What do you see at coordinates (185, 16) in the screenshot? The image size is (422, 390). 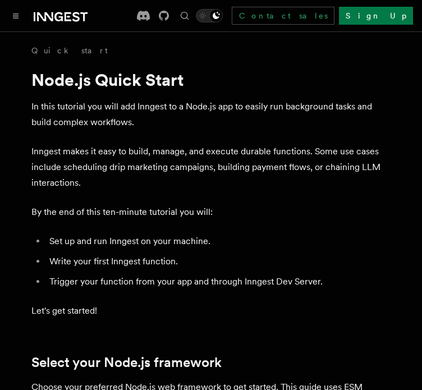 I see `button: Find something...` at bounding box center [185, 16].